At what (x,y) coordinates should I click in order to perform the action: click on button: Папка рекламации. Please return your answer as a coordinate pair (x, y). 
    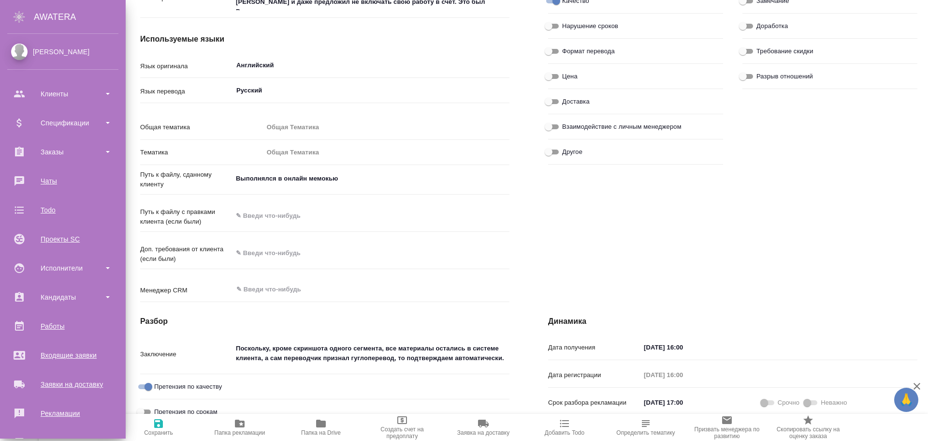
    Looking at the image, I should click on (240, 427).